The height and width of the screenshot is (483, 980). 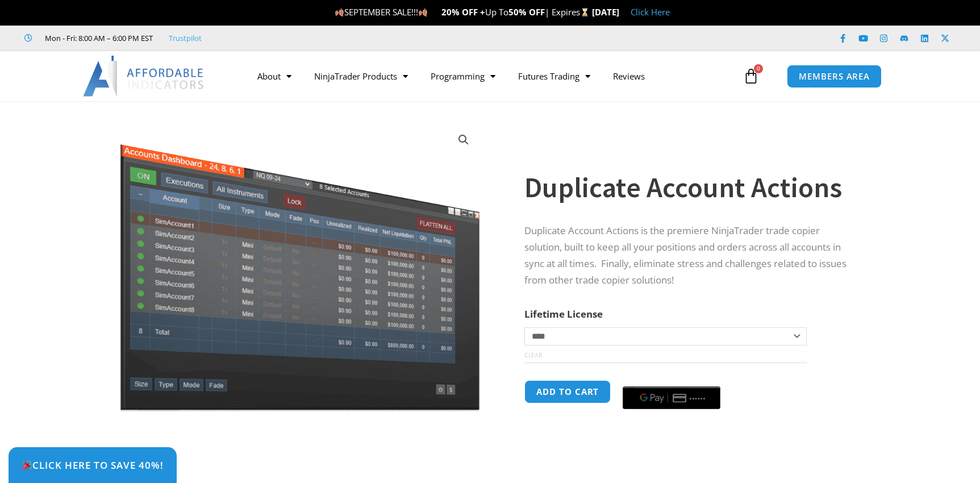 I want to click on h1: Duplicate Account Actions, so click(x=690, y=187).